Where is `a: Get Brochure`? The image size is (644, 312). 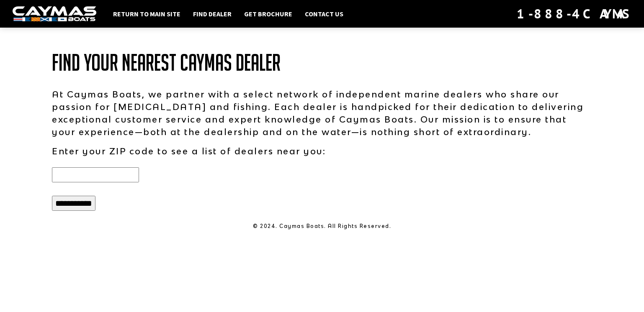 a: Get Brochure is located at coordinates (268, 14).